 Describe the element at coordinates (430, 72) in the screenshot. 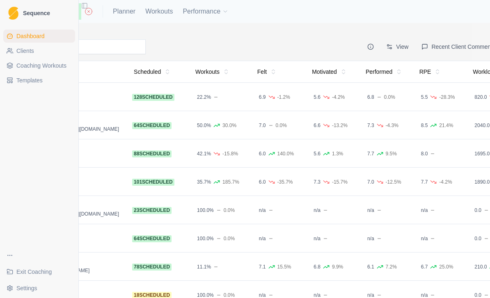

I see `button: RPE` at that location.